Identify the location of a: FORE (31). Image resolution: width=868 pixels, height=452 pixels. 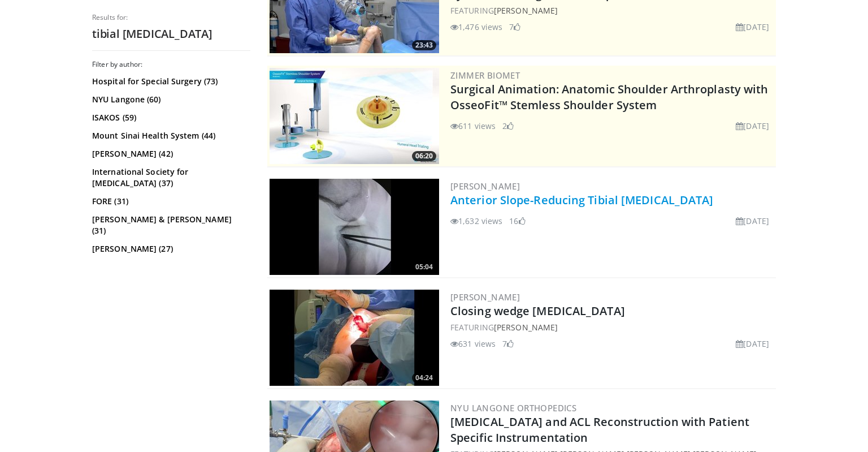
(170, 202).